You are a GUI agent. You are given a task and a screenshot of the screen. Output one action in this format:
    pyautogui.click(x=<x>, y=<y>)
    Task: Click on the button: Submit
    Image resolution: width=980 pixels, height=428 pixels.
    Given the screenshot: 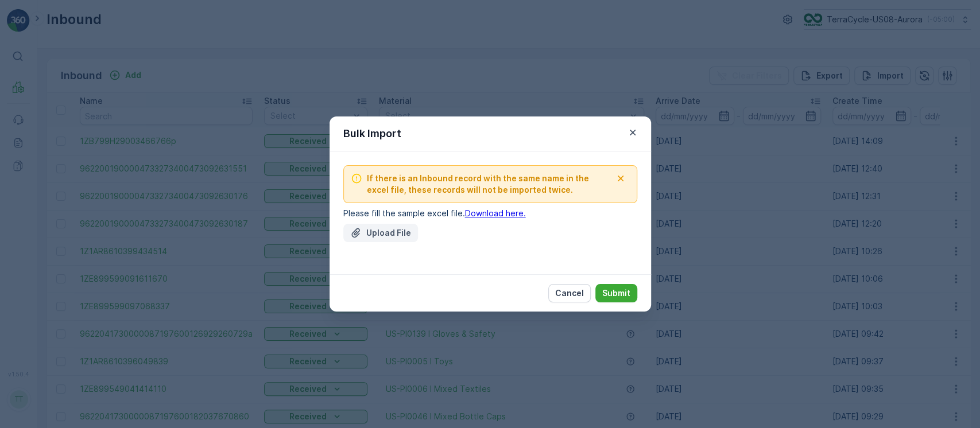 What is the action you would take?
    pyautogui.click(x=616, y=293)
    